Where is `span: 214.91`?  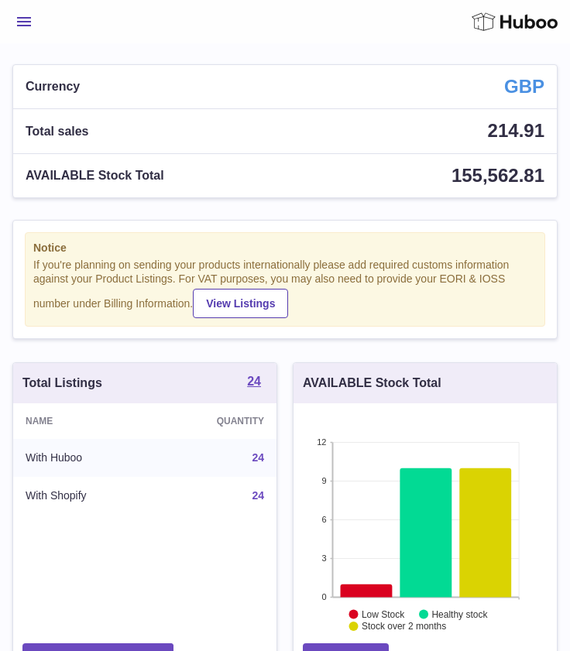
span: 214.91 is located at coordinates (515, 130).